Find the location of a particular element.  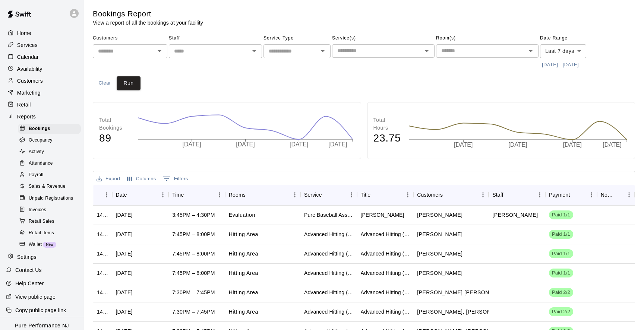

span: Paid 1/1 is located at coordinates (561, 273).